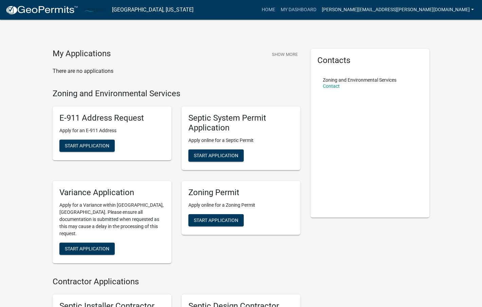 Image resolution: width=482 pixels, height=307 pixels. I want to click on h4: Zoning and Environmental Services, so click(176, 94).